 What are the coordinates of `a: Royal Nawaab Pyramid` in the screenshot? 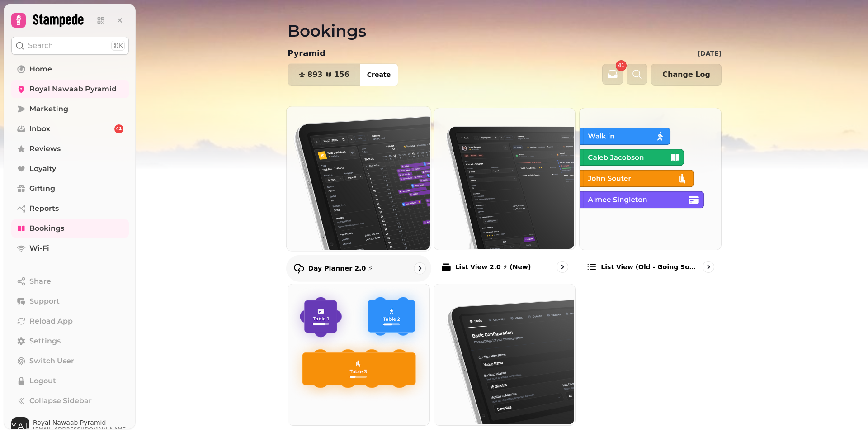 It's located at (70, 89).